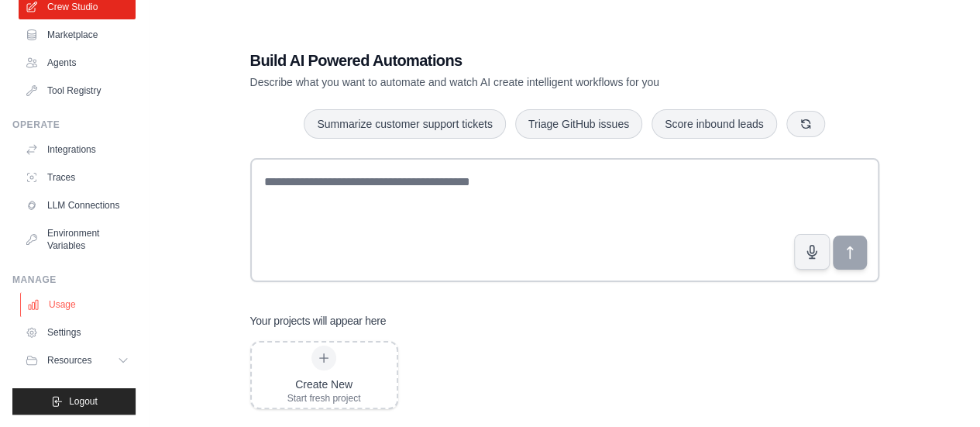 This screenshot has width=980, height=427. Describe the element at coordinates (77, 239) in the screenshot. I see `a: Environment Variables` at that location.